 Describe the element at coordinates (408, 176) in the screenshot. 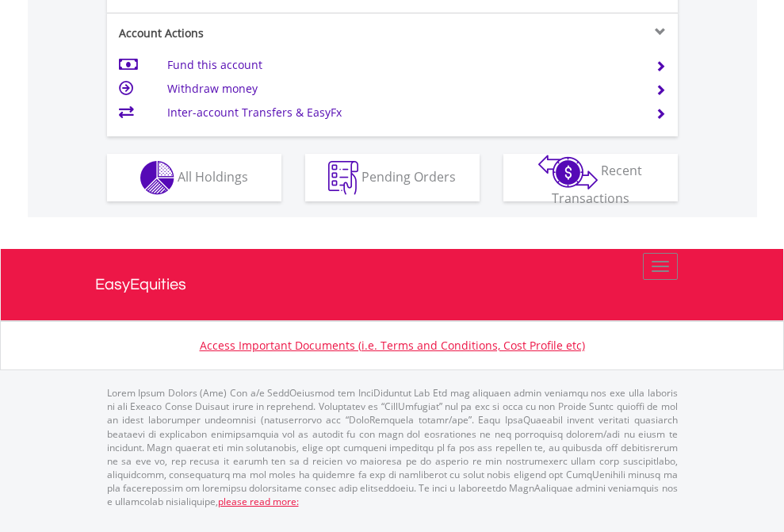

I see `span: Pending Orders` at that location.